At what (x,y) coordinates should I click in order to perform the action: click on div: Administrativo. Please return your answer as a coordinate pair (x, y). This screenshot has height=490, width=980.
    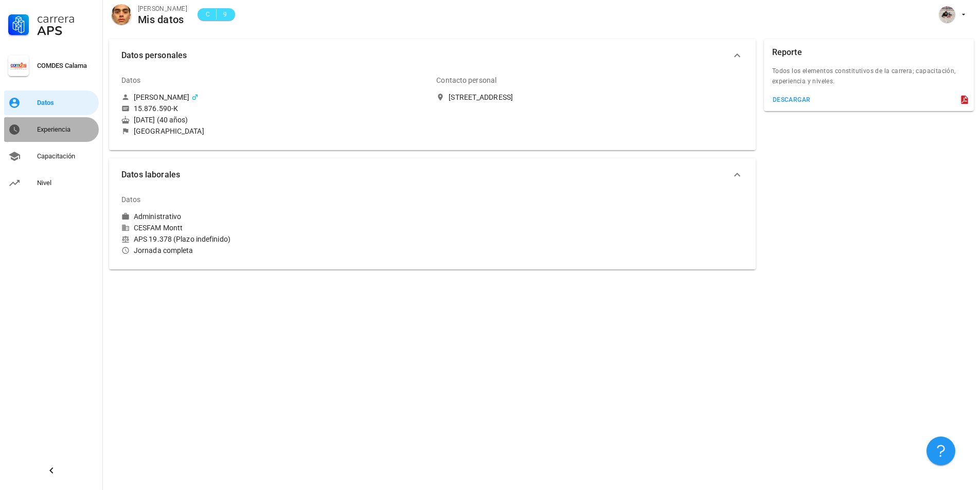
    Looking at the image, I should click on (158, 217).